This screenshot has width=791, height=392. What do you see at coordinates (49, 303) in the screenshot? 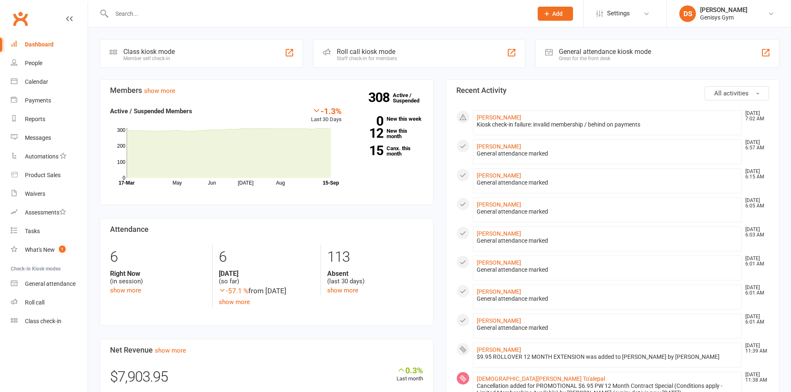
I see `a: Roll call` at bounding box center [49, 303].